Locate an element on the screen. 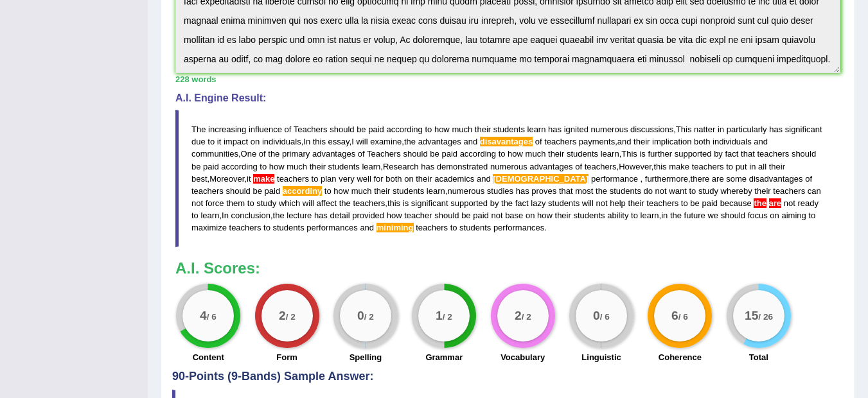  span: increasing is located at coordinates (227, 129).